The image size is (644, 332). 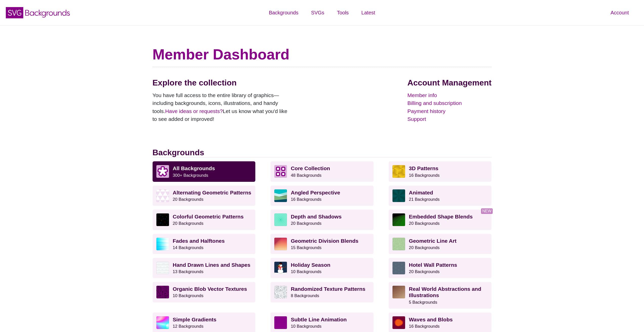 What do you see at coordinates (322, 54) in the screenshot?
I see `h1: Member Dashboard` at bounding box center [322, 54].